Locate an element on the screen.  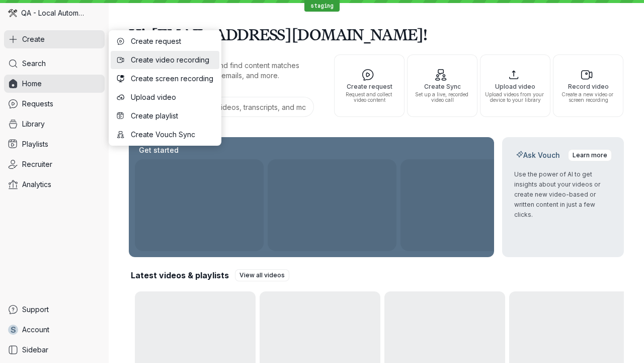
a: Sidebar is located at coordinates (55, 350).